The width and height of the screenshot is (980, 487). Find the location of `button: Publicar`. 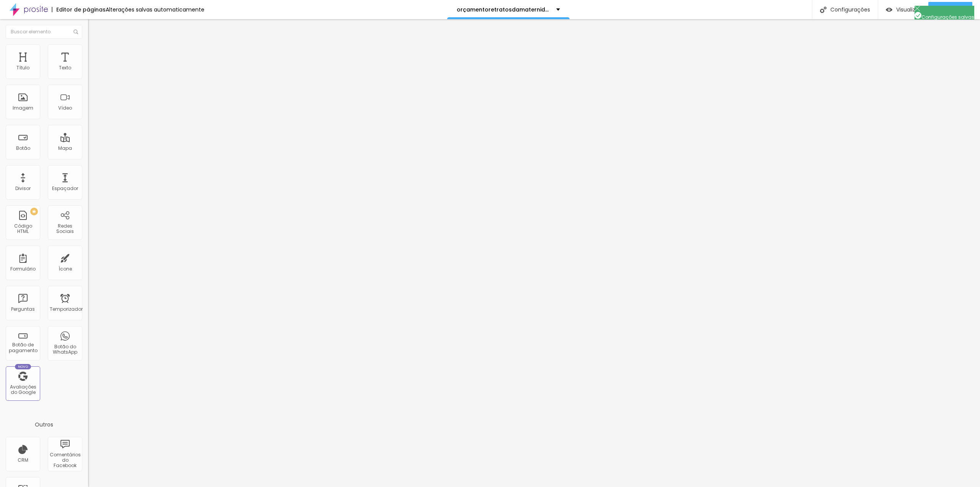

button: Publicar is located at coordinates (950, 10).